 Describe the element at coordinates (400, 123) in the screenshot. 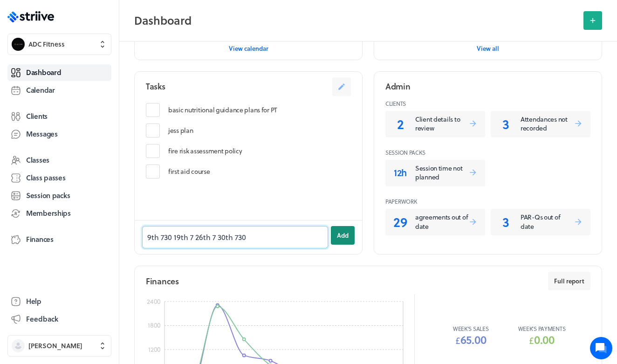

I see `p: 2` at that location.